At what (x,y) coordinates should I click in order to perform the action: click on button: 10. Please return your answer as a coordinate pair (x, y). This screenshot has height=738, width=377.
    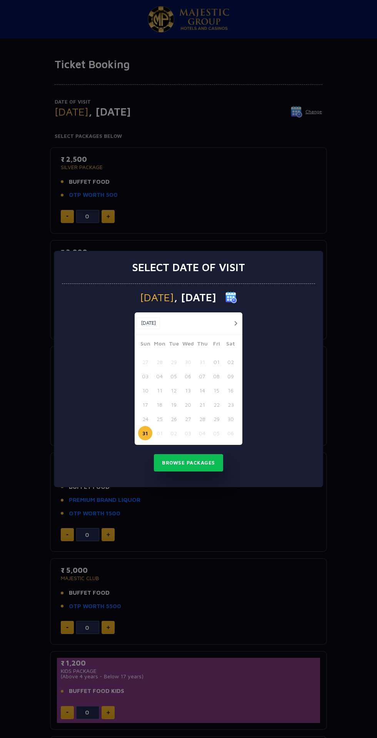
    Looking at the image, I should click on (145, 390).